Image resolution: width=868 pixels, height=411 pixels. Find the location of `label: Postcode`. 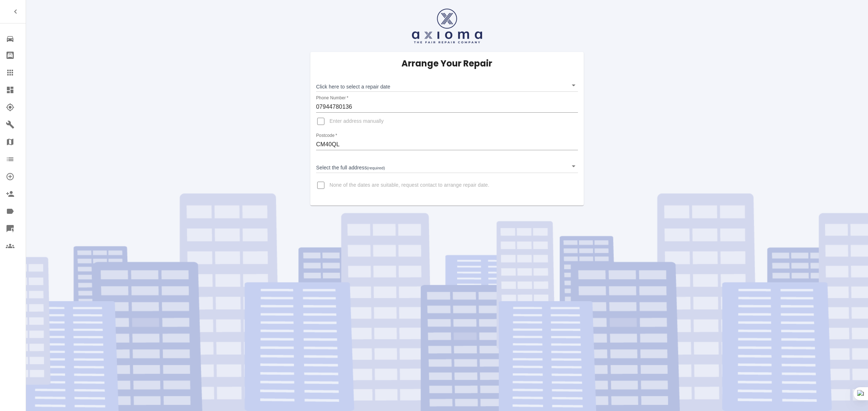

label: Postcode is located at coordinates (327, 135).